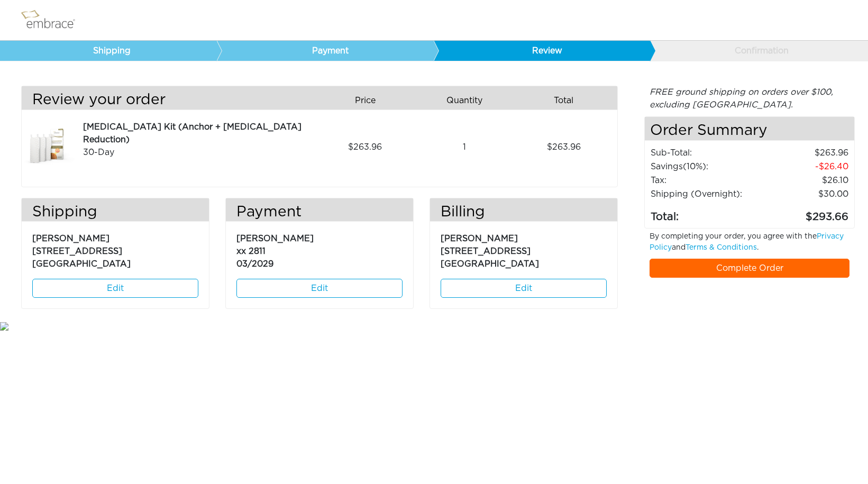 The width and height of the screenshot is (868, 484). Describe the element at coordinates (705, 153) in the screenshot. I see `td: Sub-Total:` at that location.